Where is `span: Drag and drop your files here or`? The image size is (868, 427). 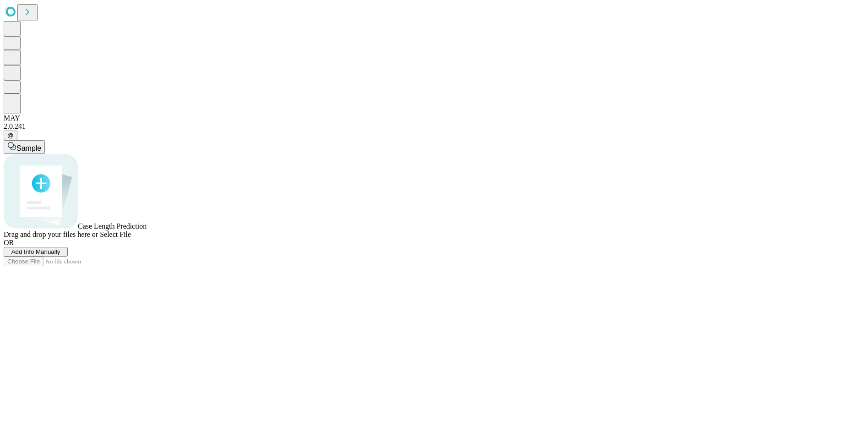 span: Drag and drop your files here or is located at coordinates (51, 234).